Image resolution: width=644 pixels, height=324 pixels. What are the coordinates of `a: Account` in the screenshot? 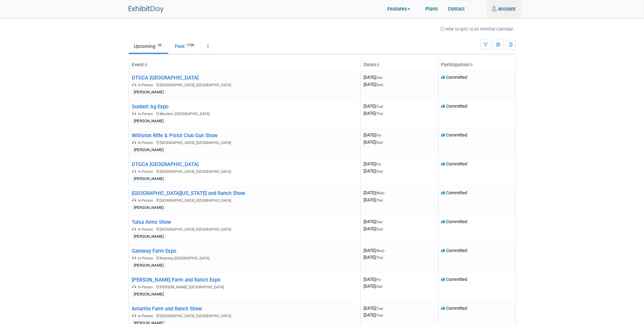 It's located at (504, 9).